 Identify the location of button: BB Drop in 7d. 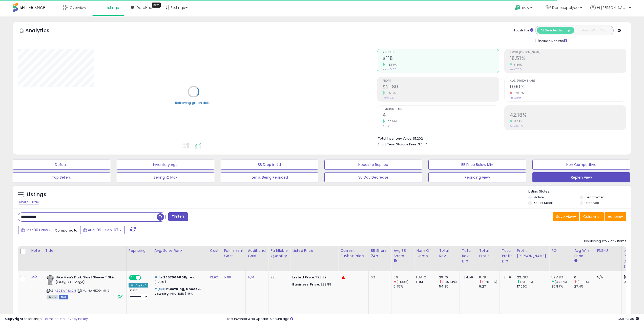
(269, 165).